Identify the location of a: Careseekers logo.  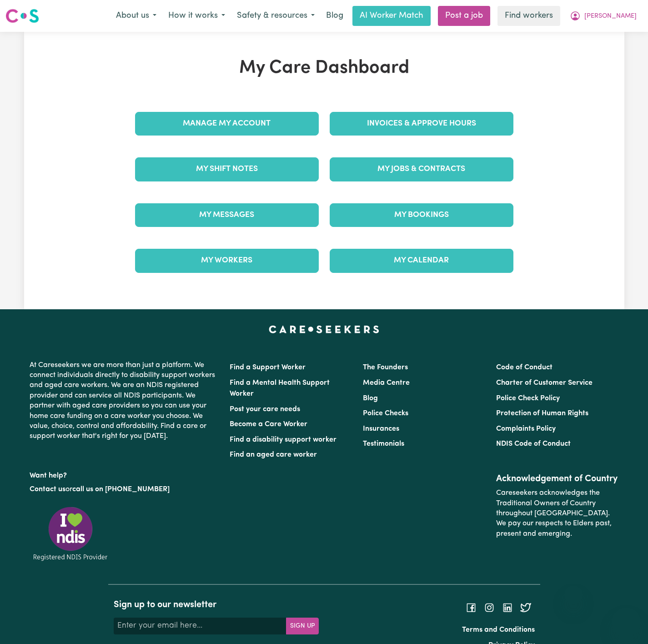
(22, 16).